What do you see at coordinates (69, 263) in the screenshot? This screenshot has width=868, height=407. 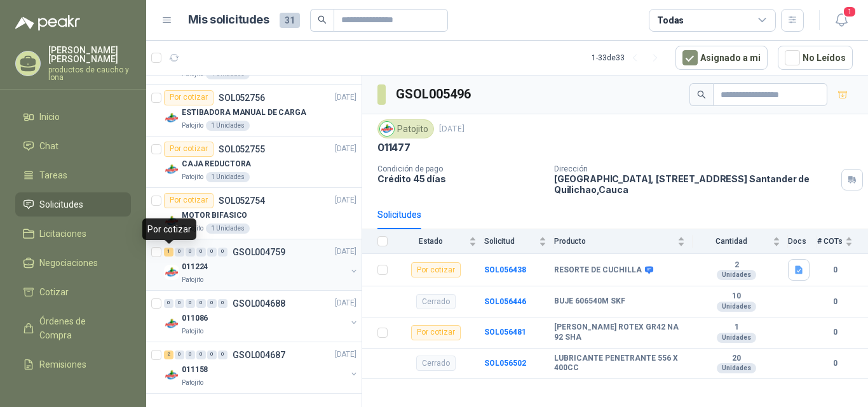 I see `span: Negociaciones` at bounding box center [69, 263].